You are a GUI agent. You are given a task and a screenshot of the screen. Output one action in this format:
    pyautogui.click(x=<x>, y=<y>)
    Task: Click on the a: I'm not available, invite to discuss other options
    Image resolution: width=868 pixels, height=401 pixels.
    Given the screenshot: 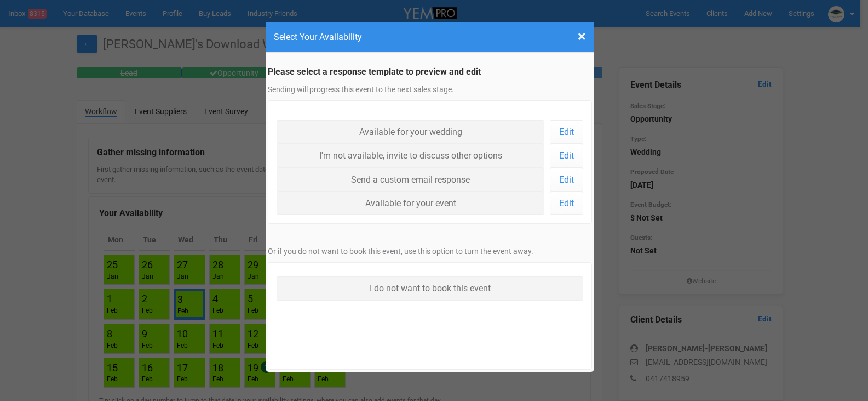 What is the action you would take?
    pyautogui.click(x=410, y=155)
    